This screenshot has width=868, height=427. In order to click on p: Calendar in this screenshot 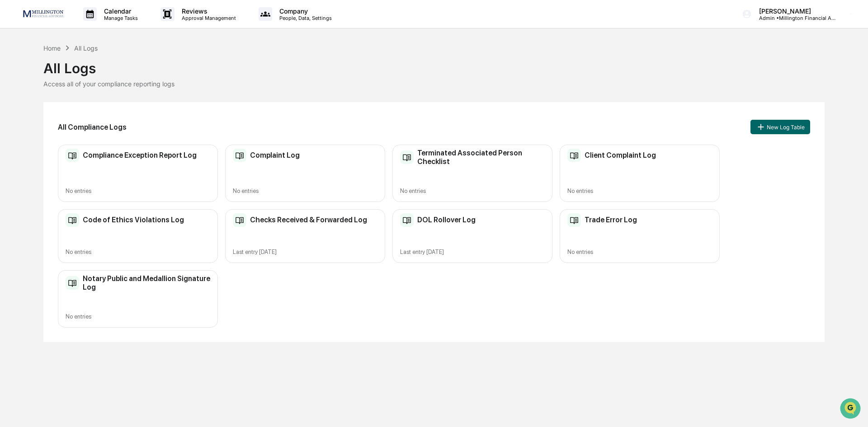, I will do `click(119, 11)`.